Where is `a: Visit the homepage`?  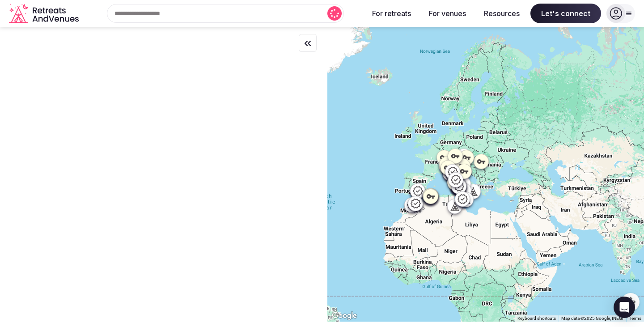
a: Visit the homepage is located at coordinates (45, 14).